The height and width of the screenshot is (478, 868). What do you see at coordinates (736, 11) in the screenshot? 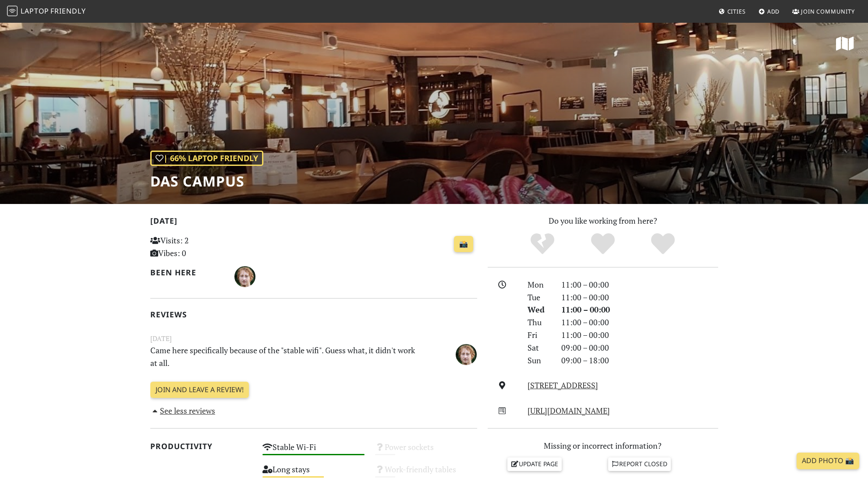
I see `span: Cities` at bounding box center [736, 11].